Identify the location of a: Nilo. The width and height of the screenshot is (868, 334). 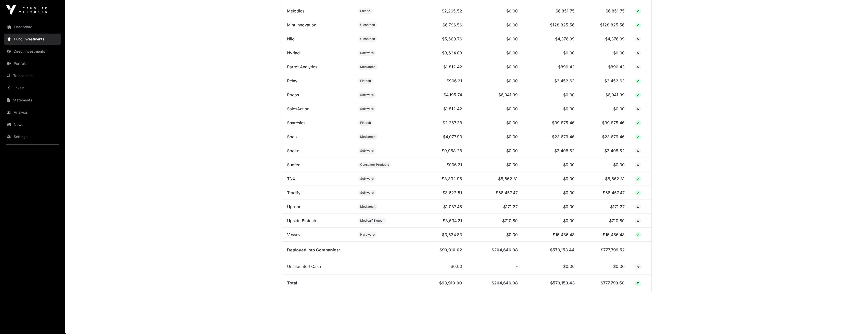
(291, 39).